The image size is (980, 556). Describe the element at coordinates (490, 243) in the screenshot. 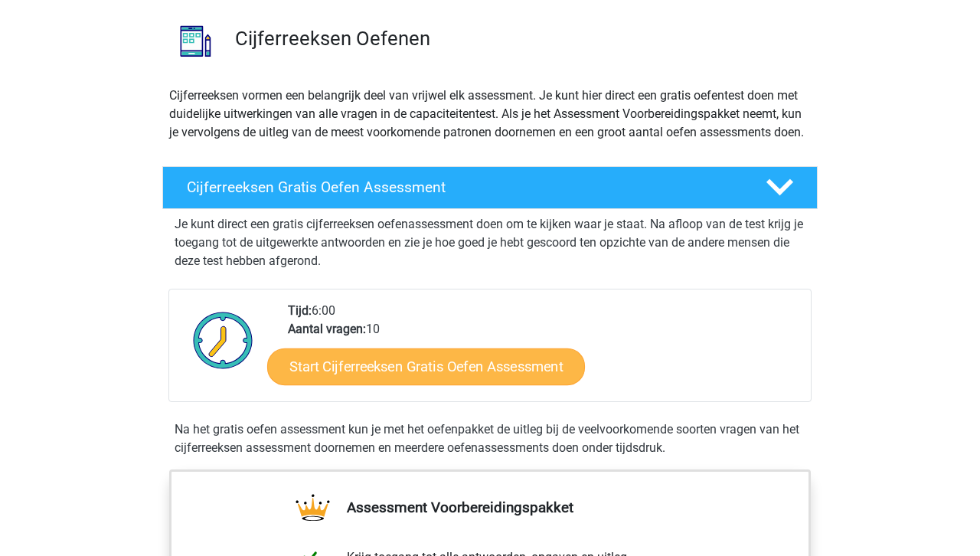

I see `p: Je kunt direct een gratis cijferreeksen oefenassessment doen om te kijken waar je staat. Na afloo...` at that location.